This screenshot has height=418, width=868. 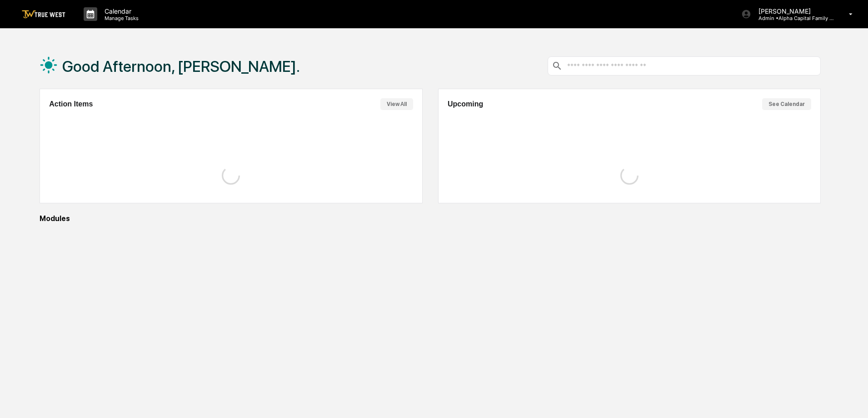 I want to click on h2: Upcoming, so click(x=466, y=104).